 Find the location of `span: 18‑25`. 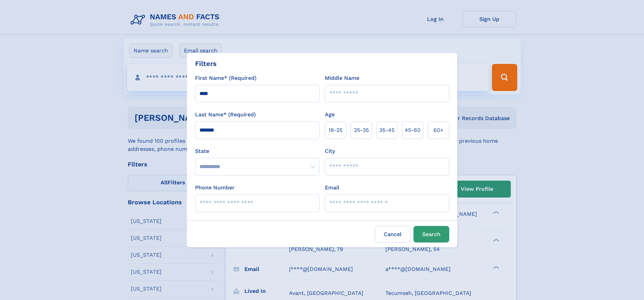

span: 18‑25 is located at coordinates (335, 130).